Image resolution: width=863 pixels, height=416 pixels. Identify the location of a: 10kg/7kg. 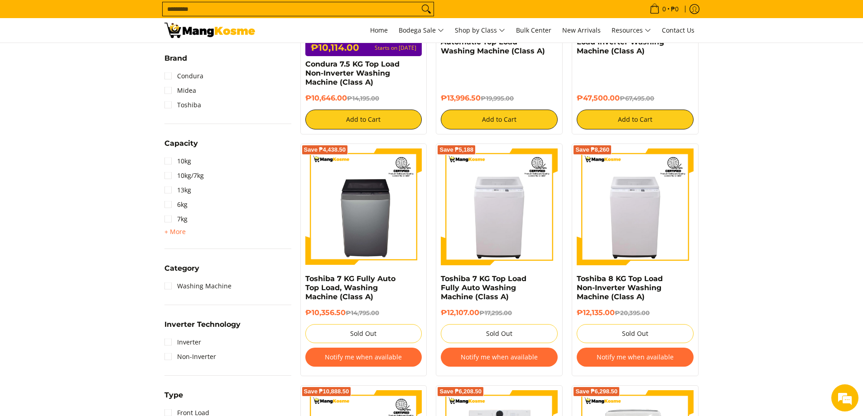
(184, 176).